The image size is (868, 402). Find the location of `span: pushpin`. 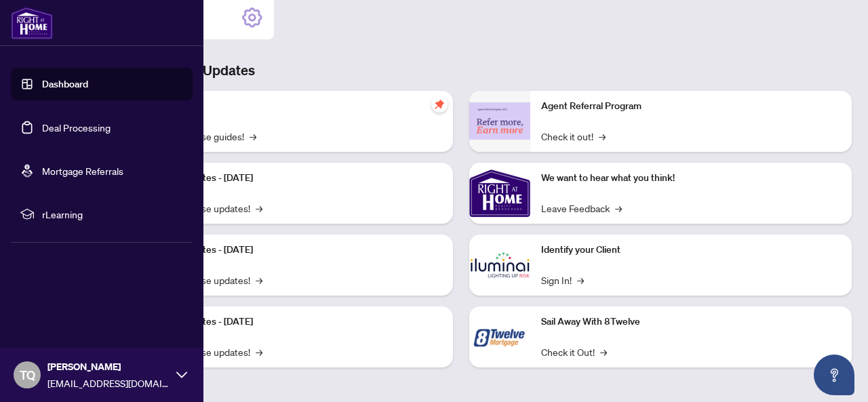

span: pushpin is located at coordinates (439, 104).